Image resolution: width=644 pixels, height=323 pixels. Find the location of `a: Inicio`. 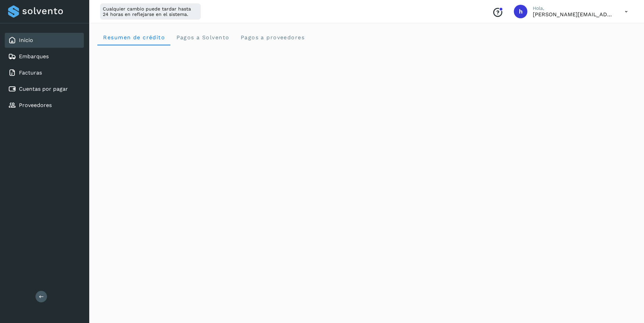

a: Inicio is located at coordinates (26, 40).